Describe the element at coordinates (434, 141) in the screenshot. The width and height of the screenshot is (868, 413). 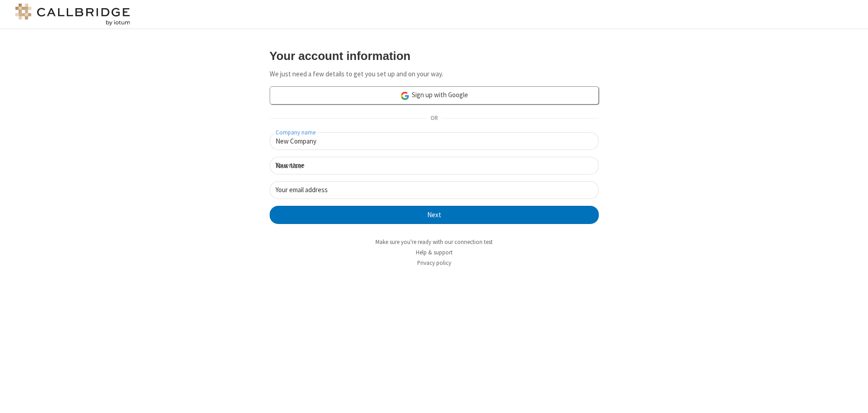
I see `input: Company name` at that location.